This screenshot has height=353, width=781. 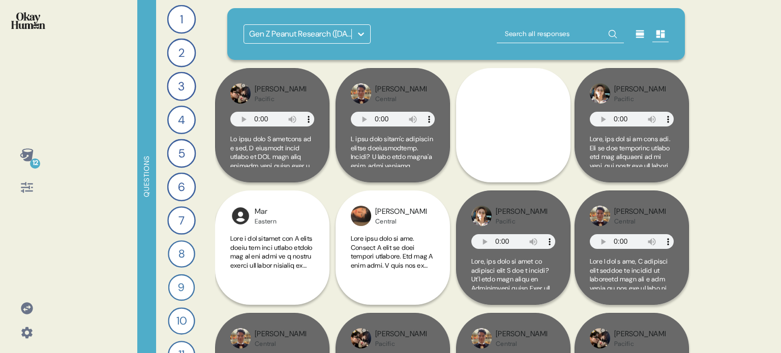 What do you see at coordinates (265, 212) in the screenshot?
I see `div: Mar` at bounding box center [265, 212].